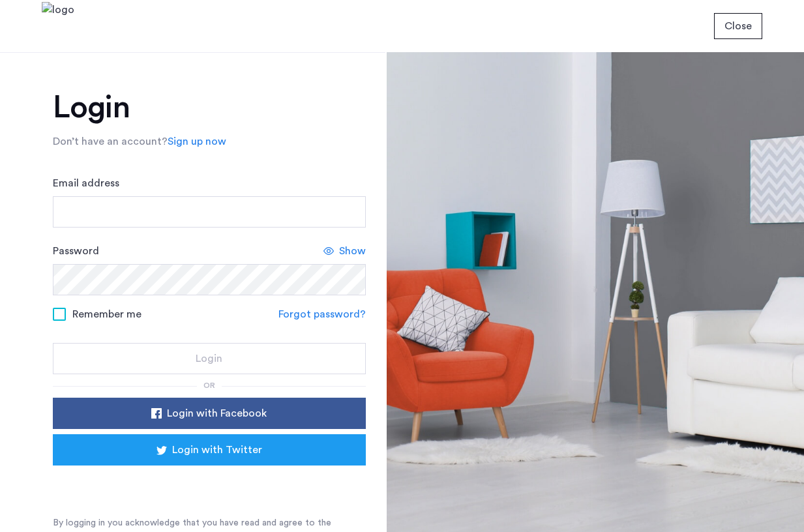  What do you see at coordinates (208, 359) in the screenshot?
I see `span: Login` at bounding box center [208, 359].